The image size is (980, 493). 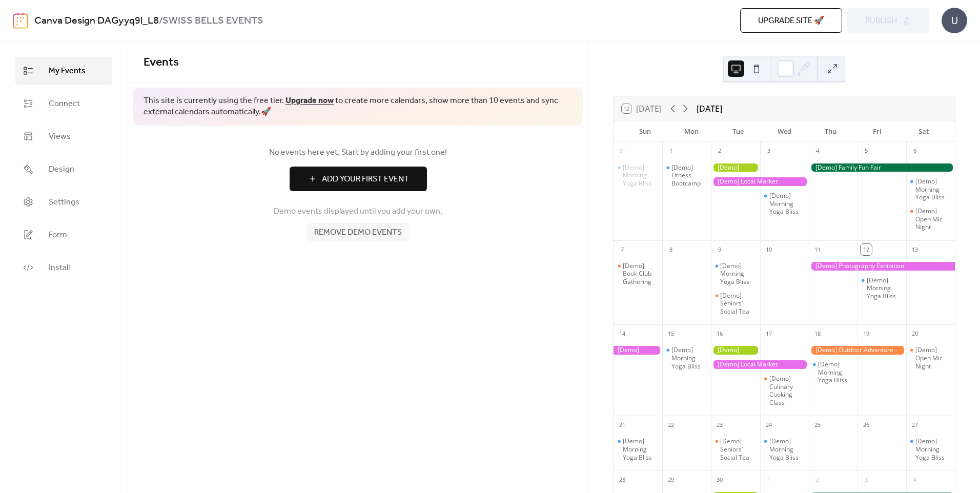 What do you see at coordinates (720, 249) in the screenshot?
I see `div: 9` at bounding box center [720, 249].